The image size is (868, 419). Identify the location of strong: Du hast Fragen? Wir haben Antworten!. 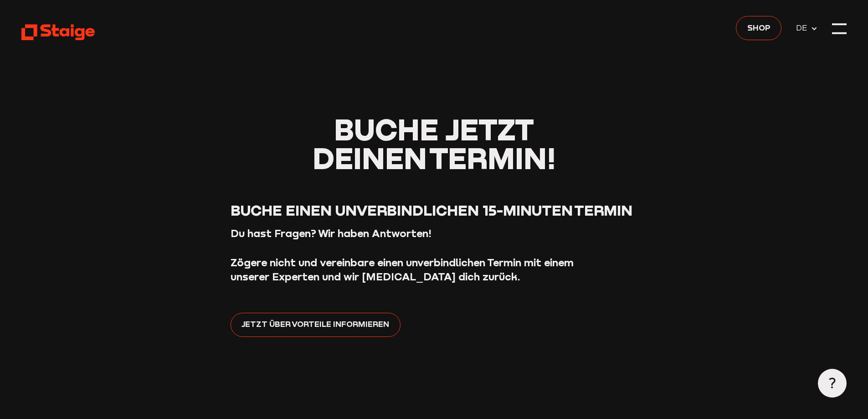
(331, 233).